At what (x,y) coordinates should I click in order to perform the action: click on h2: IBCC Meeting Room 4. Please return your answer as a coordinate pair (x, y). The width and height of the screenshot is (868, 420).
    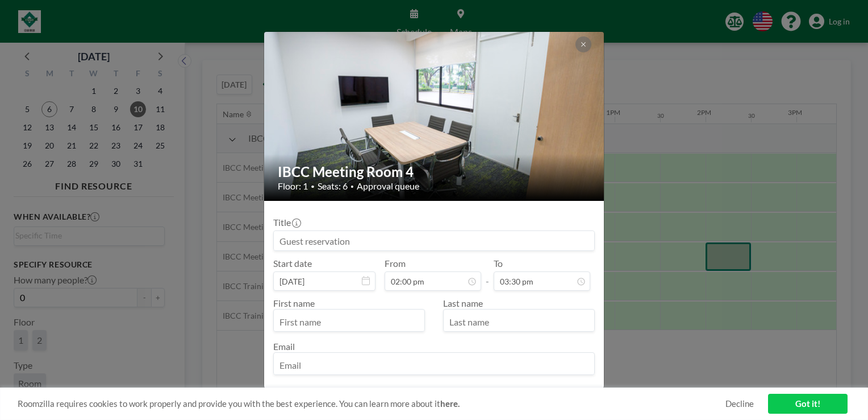
    Looking at the image, I should click on (435, 172).